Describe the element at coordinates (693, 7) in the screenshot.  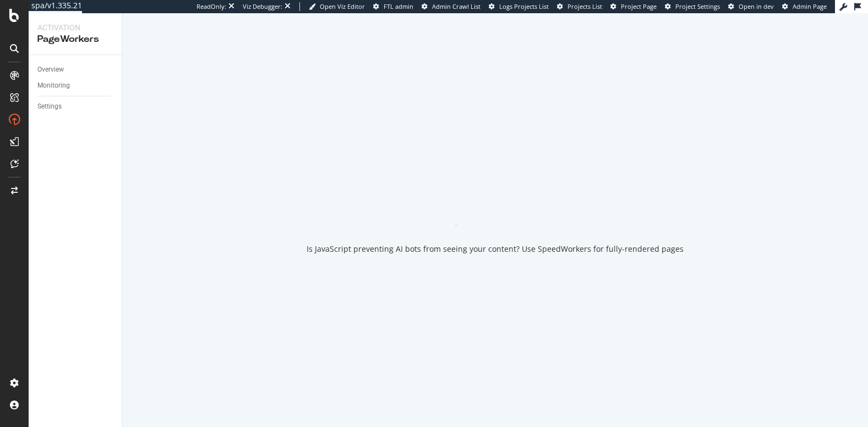
I see `a: Project Settings` at that location.